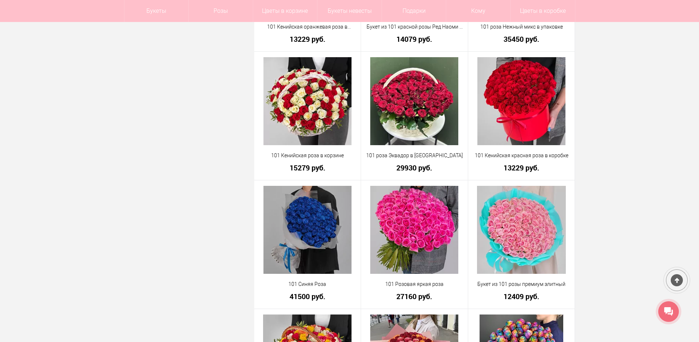  What do you see at coordinates (521, 284) in the screenshot?
I see `a: Букет из 101 розы премиум элитный` at bounding box center [521, 284].